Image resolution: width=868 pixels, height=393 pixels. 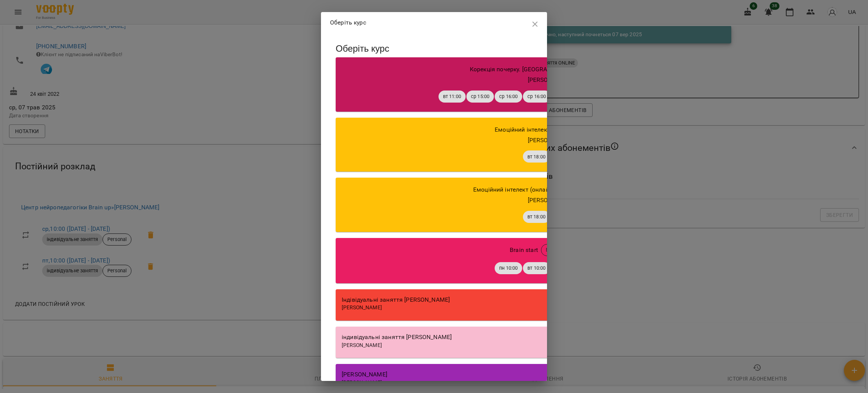 What do you see at coordinates (514, 189) in the screenshot?
I see `p: Емоційний інтелект (онлайн)` at bounding box center [514, 189].